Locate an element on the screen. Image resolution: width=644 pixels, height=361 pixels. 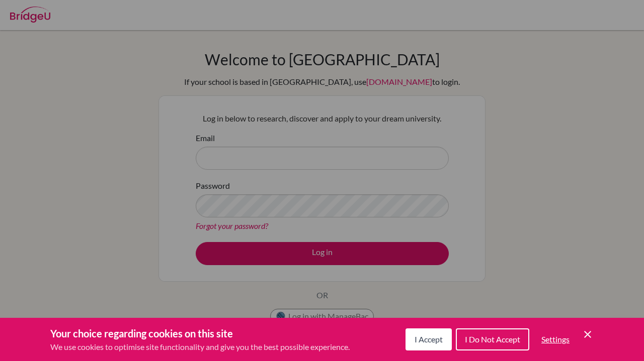
span: I Accept is located at coordinates (429, 339).